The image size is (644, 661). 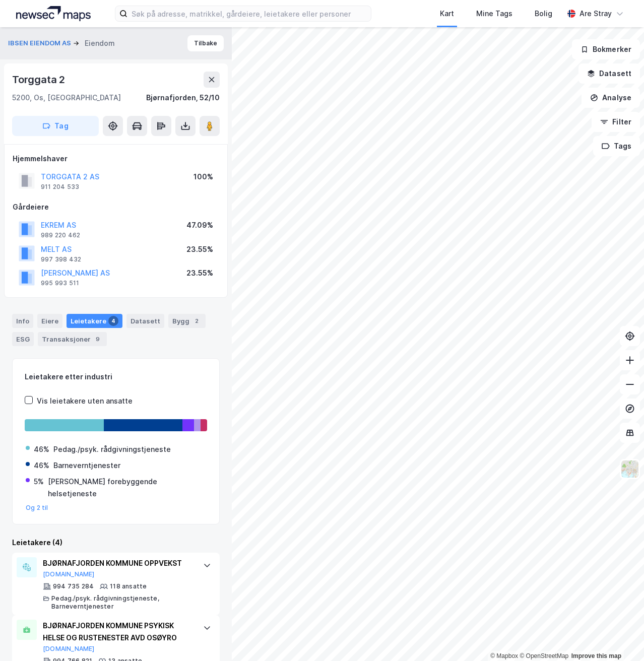 What do you see at coordinates (100, 44) in the screenshot?
I see `div: Eiendom` at bounding box center [100, 44].